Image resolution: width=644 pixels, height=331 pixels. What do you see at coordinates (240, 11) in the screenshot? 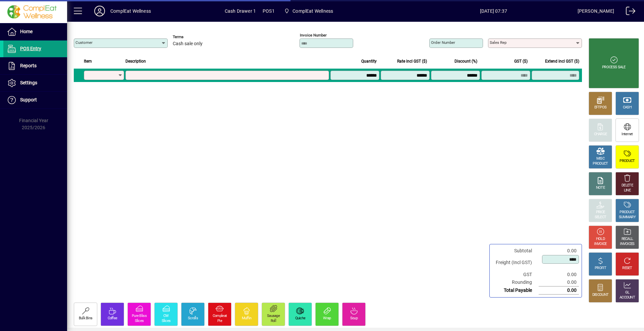
I see `span: Cash Drawer 1` at bounding box center [240, 11].